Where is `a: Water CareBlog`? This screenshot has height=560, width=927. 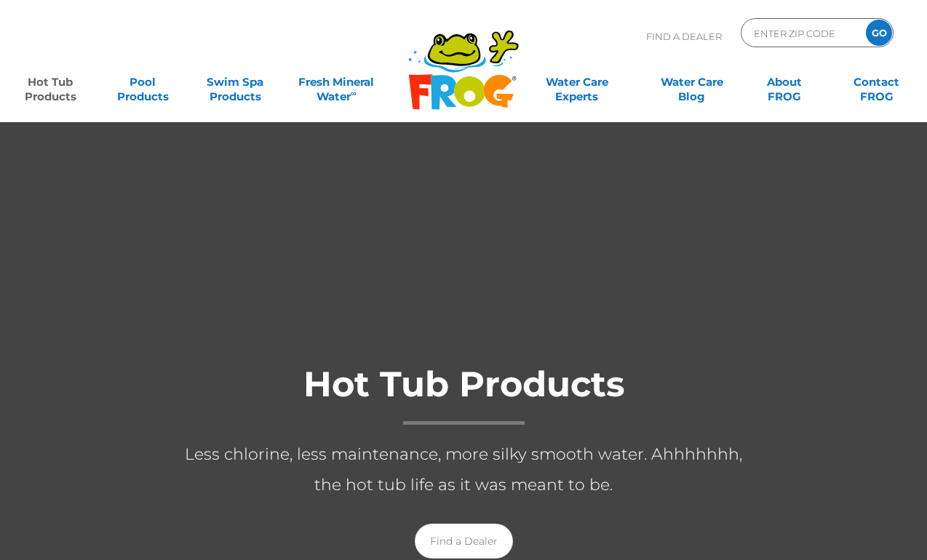
a: Water CareBlog is located at coordinates (691, 82).